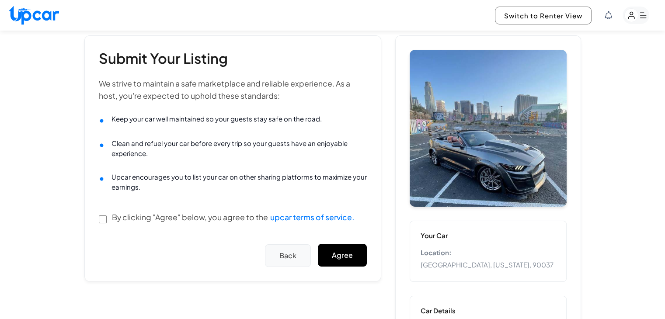 This screenshot has height=319, width=665. I want to click on h2: Submit Your Listing, so click(232, 58).